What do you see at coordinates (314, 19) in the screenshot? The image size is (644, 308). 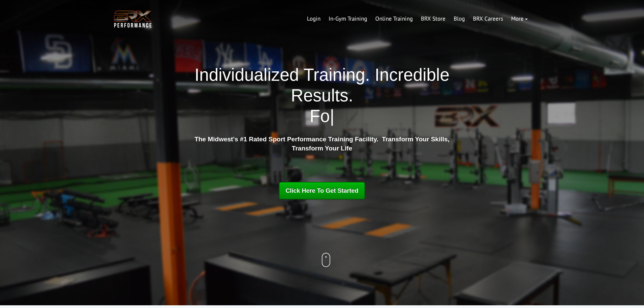 I see `a: Login` at bounding box center [314, 19].